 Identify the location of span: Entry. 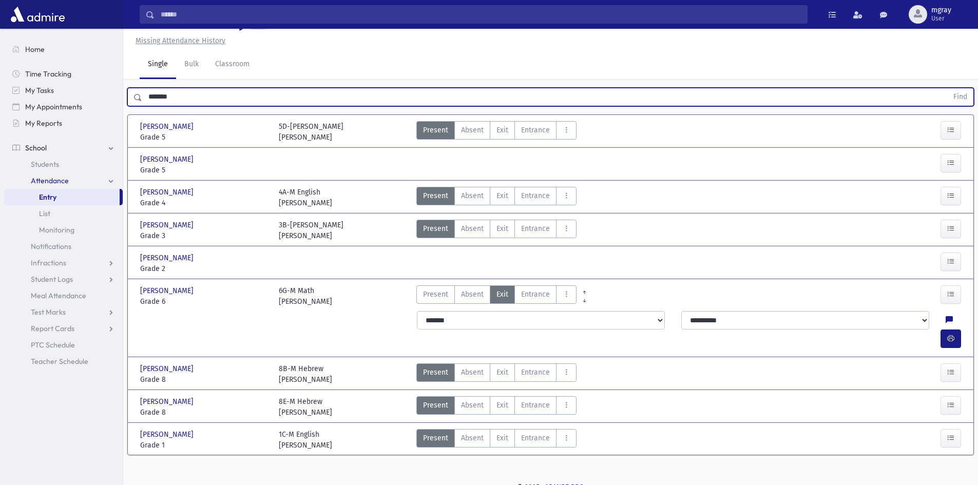
(48, 197).